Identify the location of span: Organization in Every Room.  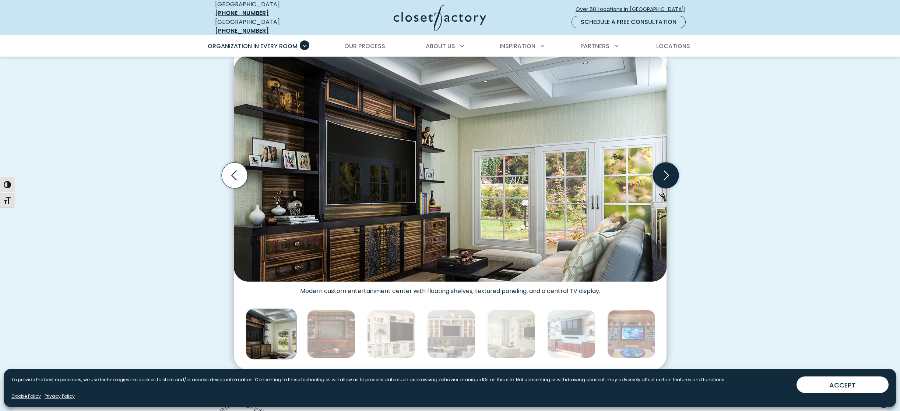
(252, 46).